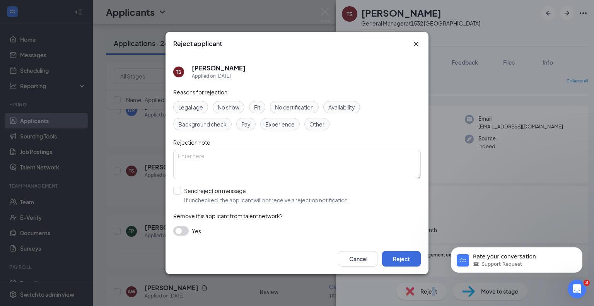 The width and height of the screenshot is (594, 306). I want to click on span: Support Request, so click(62, 33).